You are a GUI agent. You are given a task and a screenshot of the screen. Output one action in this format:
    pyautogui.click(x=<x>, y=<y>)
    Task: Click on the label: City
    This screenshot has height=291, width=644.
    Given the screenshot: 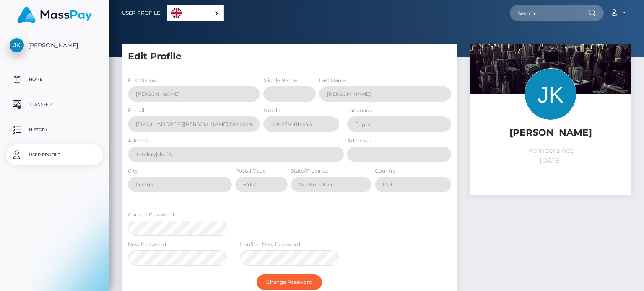 What is the action you would take?
    pyautogui.click(x=133, y=171)
    